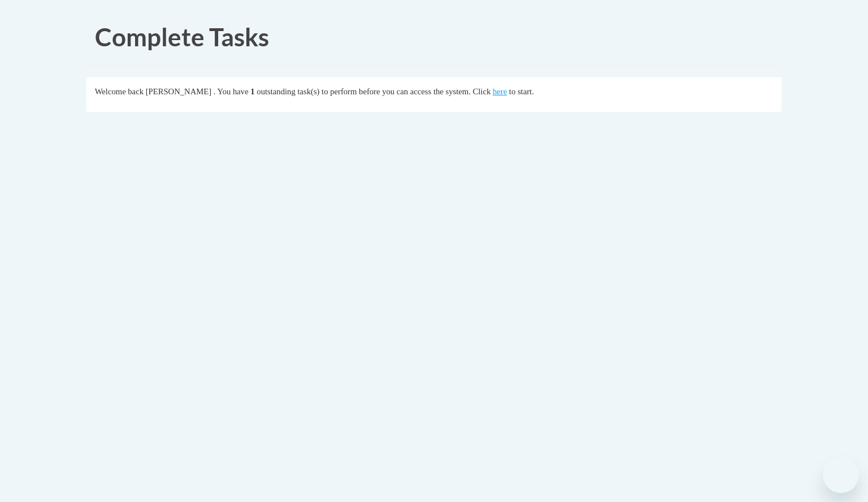 This screenshot has width=868, height=502. I want to click on span: outstanding task(s) to perform before you can access the system. Click, so click(374, 92).